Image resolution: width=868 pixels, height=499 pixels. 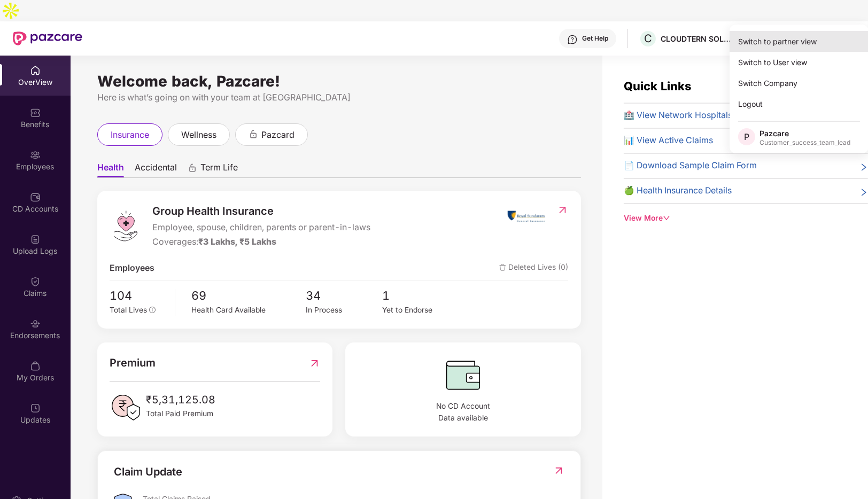 What do you see at coordinates (129, 310) in the screenshot?
I see `span: Total Lives` at bounding box center [129, 310].